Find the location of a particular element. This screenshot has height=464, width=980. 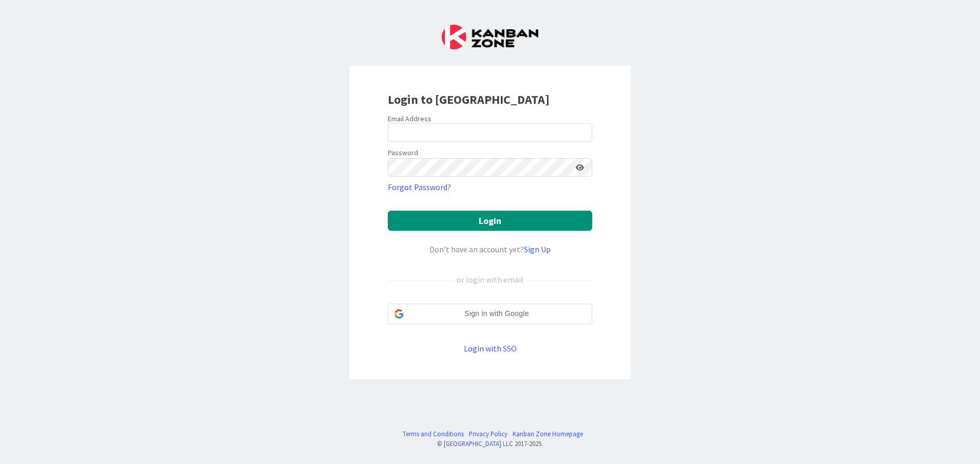

a: Forgot Password? is located at coordinates (419, 187).